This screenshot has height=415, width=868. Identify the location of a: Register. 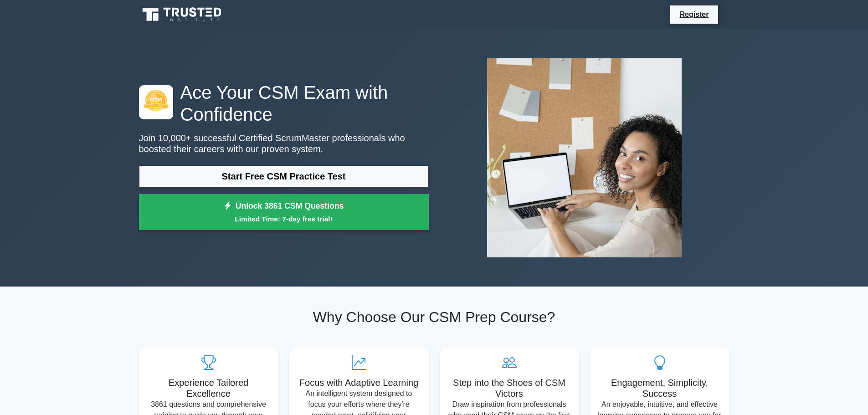
(694, 14).